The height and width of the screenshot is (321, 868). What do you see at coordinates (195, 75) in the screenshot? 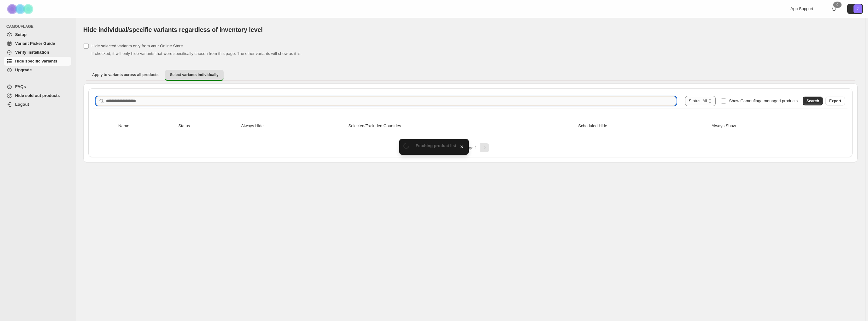
I see `span: Select variants individually` at bounding box center [195, 75].